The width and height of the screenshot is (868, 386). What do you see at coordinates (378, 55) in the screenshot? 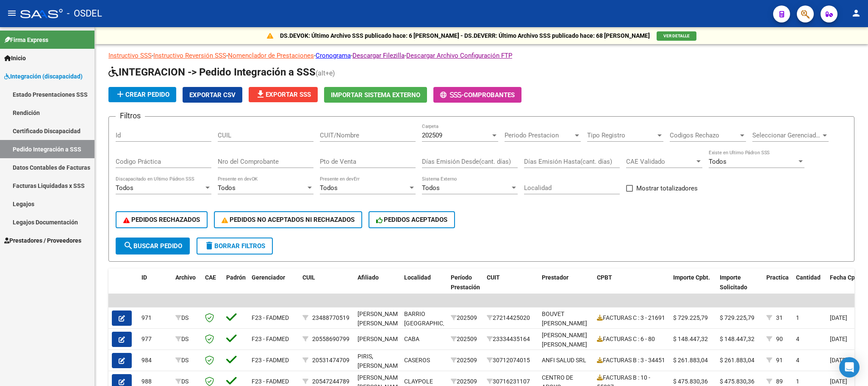
I see `a: Descargar Filezilla` at bounding box center [378, 55].